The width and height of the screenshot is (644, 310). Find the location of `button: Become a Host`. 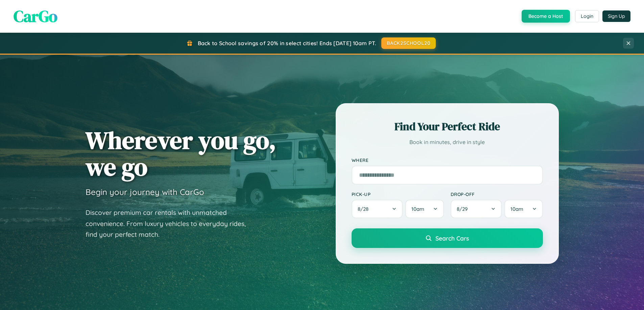

button: Become a Host is located at coordinates (545, 16).